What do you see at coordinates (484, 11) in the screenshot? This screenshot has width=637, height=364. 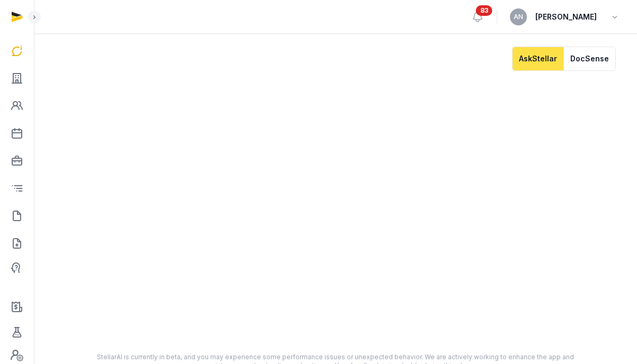 I see `span: 83` at bounding box center [484, 11].